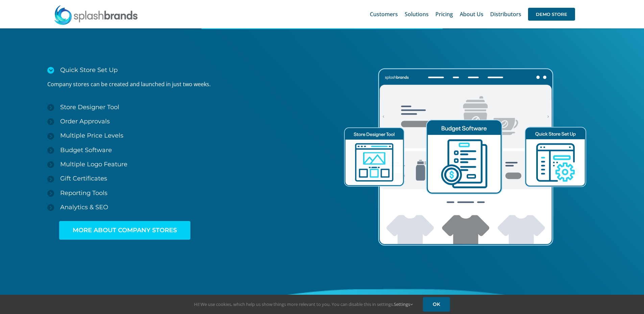  What do you see at coordinates (416, 14) in the screenshot?
I see `span: Solutions` at bounding box center [416, 14].